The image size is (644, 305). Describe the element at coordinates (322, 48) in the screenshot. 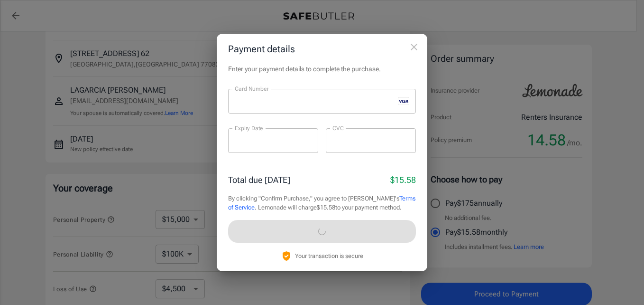

I see `h2: Payment details` at that location.